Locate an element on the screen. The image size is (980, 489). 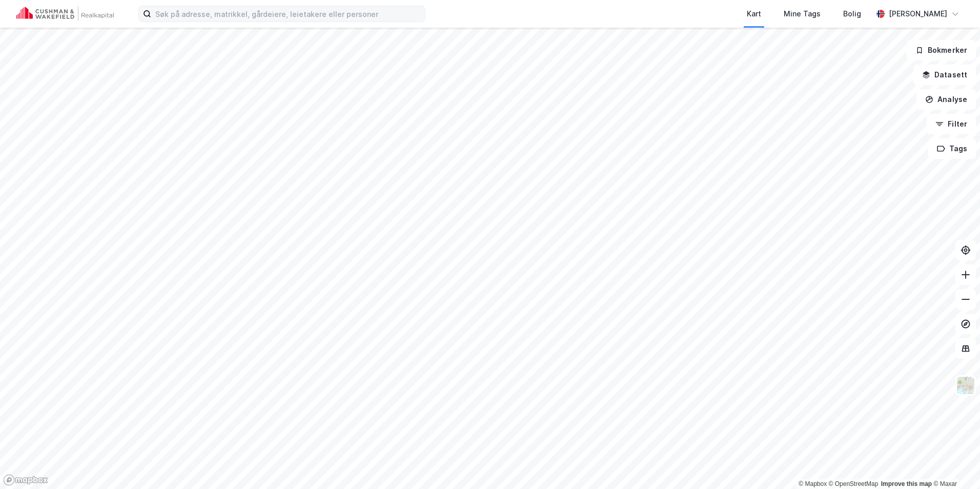
button: Tags is located at coordinates (952, 148).